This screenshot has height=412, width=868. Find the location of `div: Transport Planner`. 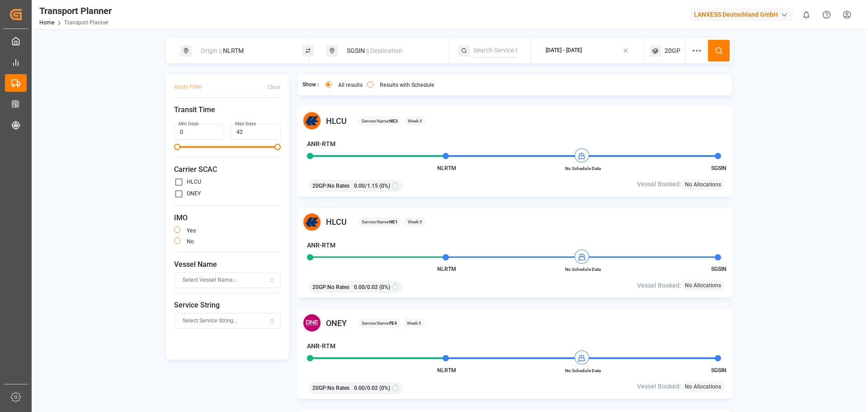

div: Transport Planner is located at coordinates (75, 11).